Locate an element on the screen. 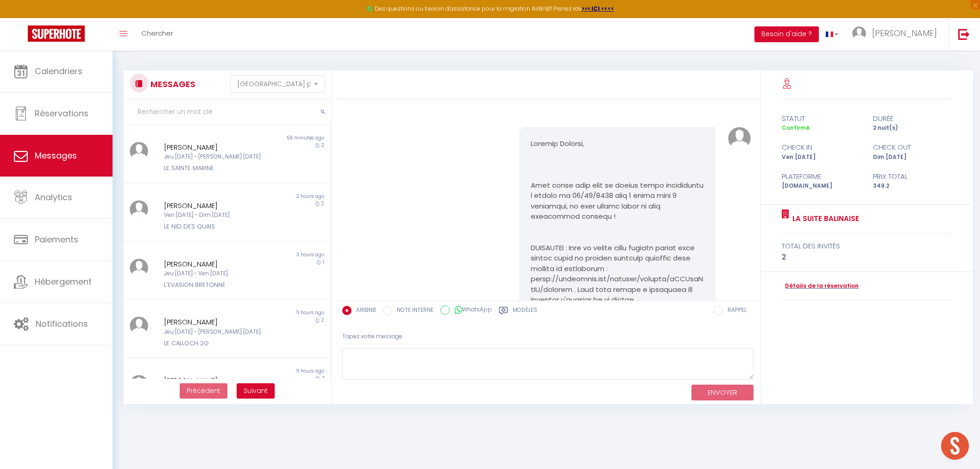  div: check out is located at coordinates (913, 147).